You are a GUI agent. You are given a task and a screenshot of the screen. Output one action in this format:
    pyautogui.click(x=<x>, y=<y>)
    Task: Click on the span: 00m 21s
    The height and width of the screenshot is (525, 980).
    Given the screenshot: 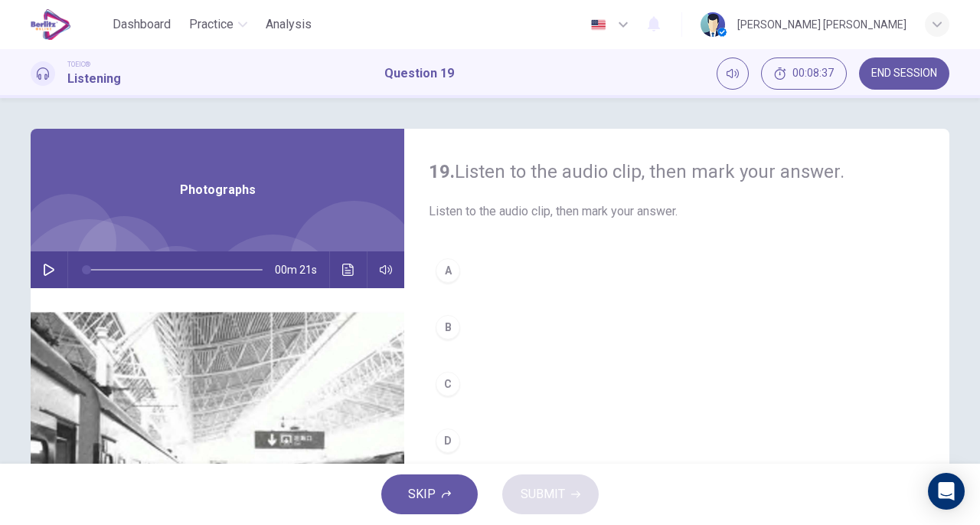 What is the action you would take?
    pyautogui.click(x=301, y=270)
    